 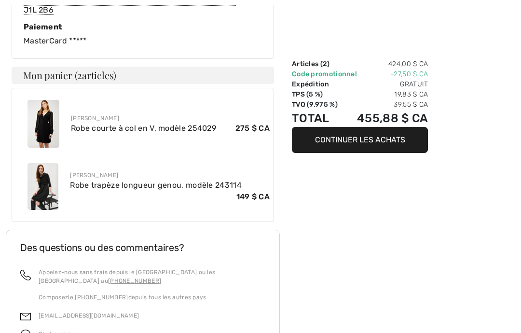 What do you see at coordinates (310, 84) in the screenshot?
I see `font: Expédition` at bounding box center [310, 84].